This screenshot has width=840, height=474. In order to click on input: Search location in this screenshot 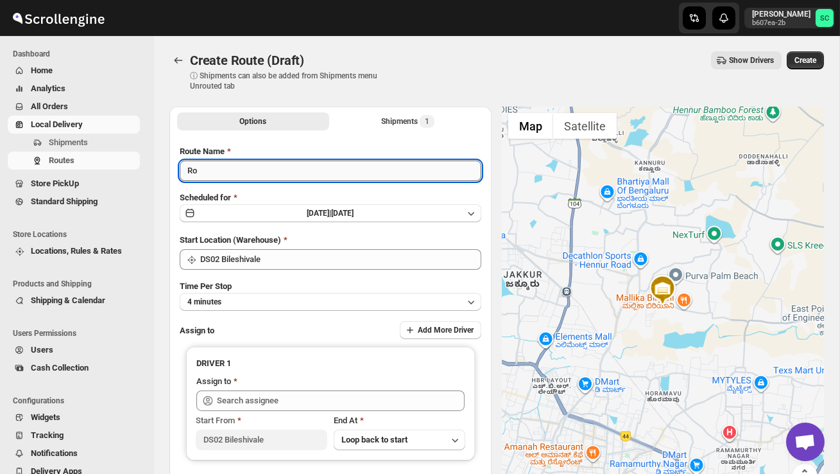, I will do `click(341, 259)`.